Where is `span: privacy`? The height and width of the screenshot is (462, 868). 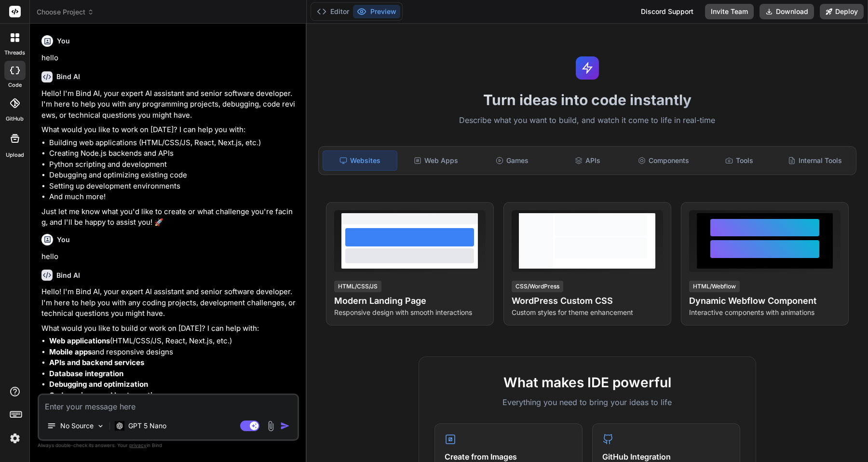 span: privacy is located at coordinates (138, 445).